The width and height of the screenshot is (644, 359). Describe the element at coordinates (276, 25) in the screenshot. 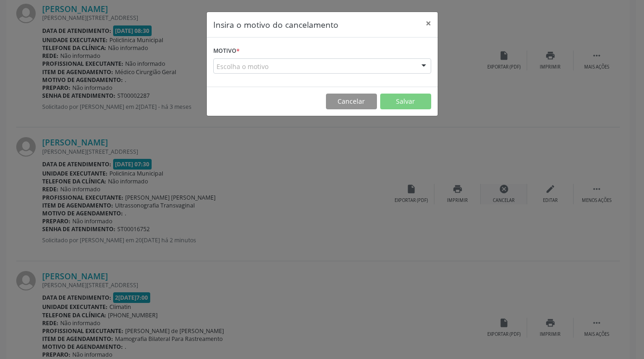

I see `h5: Insira o motivo do cancelamento` at that location.